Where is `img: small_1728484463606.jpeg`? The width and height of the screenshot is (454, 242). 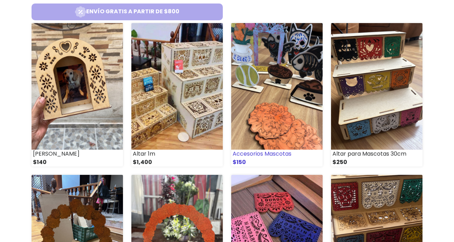
img: small_1728484463606.jpeg is located at coordinates (177, 87).